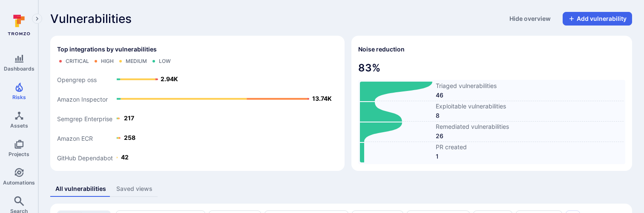 The height and width of the screenshot is (213, 644). Describe the element at coordinates (165, 61) in the screenshot. I see `div: Low` at that location.